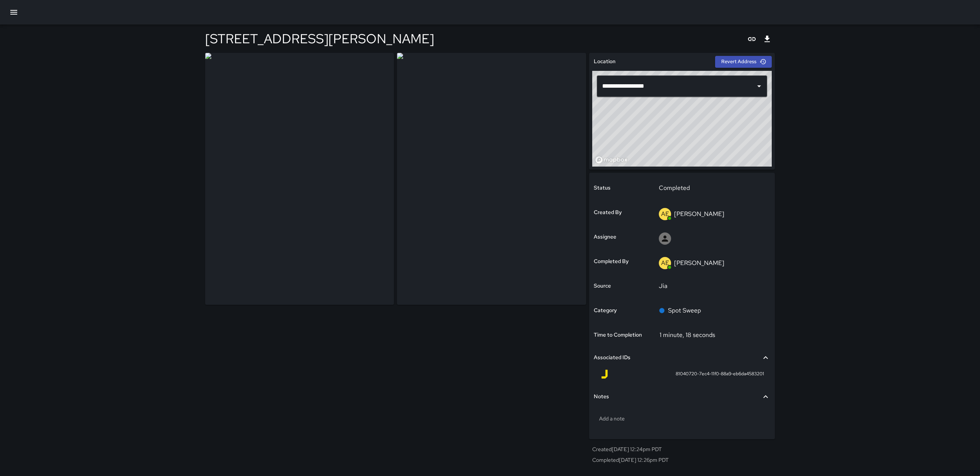 This screenshot has width=980, height=476. I want to click on p: Completed, so click(711, 188).